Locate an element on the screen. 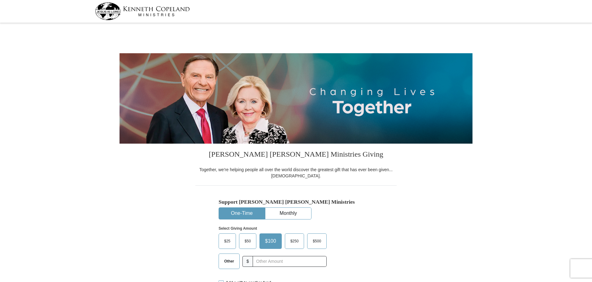 This screenshot has width=592, height=282. img: kcm-header-logo.svg is located at coordinates (142, 11).